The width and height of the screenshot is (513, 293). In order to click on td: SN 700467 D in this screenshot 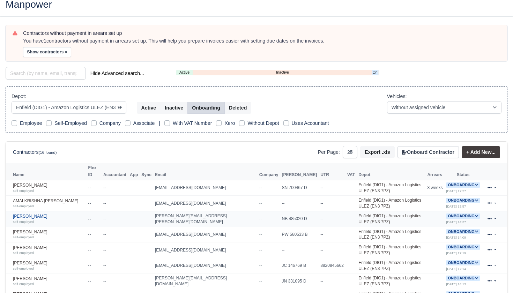, I will do `click(299, 188)`.